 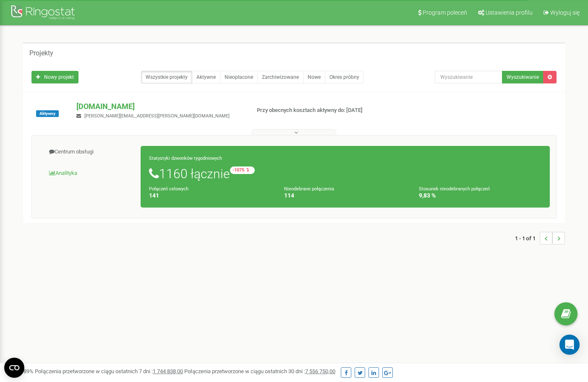 What do you see at coordinates (15, 367) in the screenshot?
I see `button: Open CMP widget` at bounding box center [15, 367].